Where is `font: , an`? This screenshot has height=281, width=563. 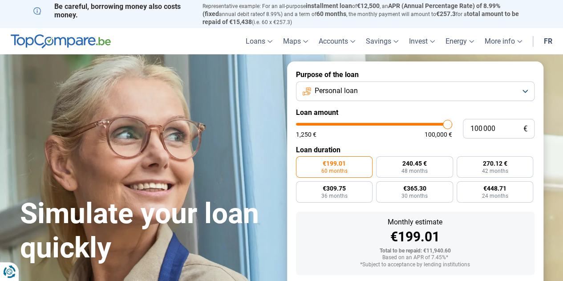 font: , an is located at coordinates (384, 6).